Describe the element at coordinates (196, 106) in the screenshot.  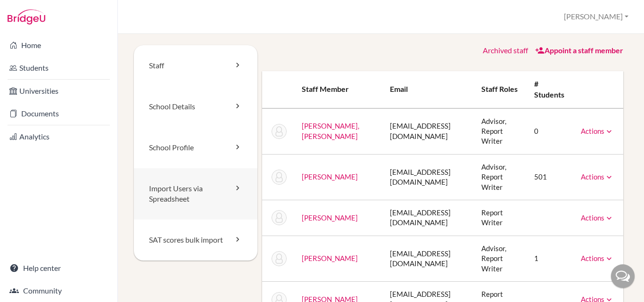
I see `a: School Details` at that location.